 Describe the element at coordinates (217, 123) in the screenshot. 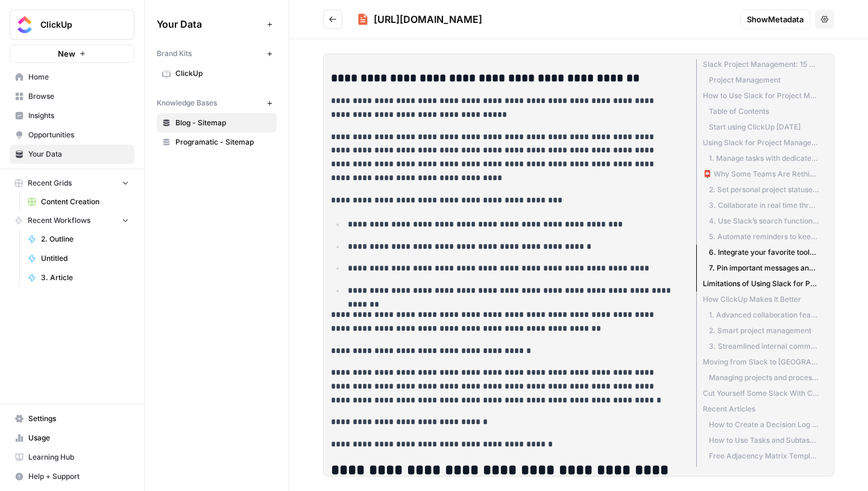

I see `a: Blog - Sitemap` at that location.